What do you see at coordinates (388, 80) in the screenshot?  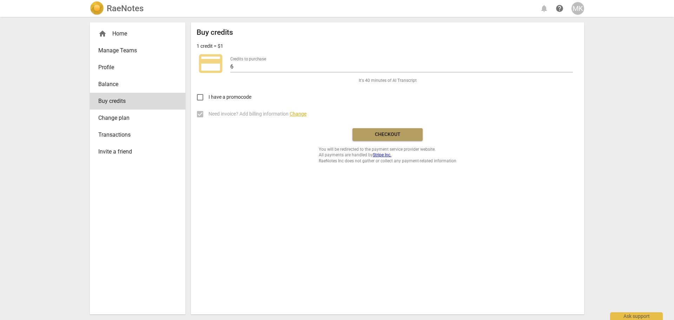 I see `span: It's 40 minutes of AI Transcript` at bounding box center [388, 80].